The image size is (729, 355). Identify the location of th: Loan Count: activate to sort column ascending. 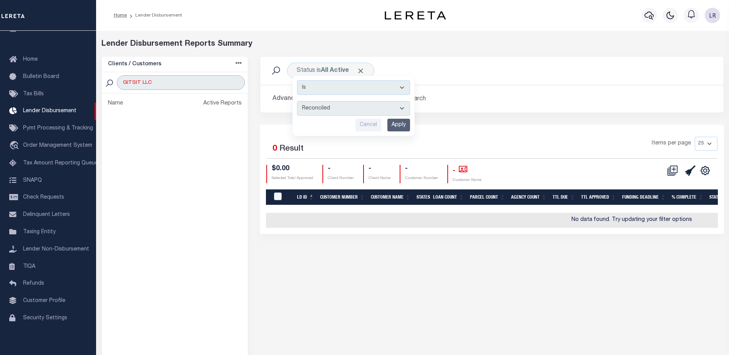
(448, 197).